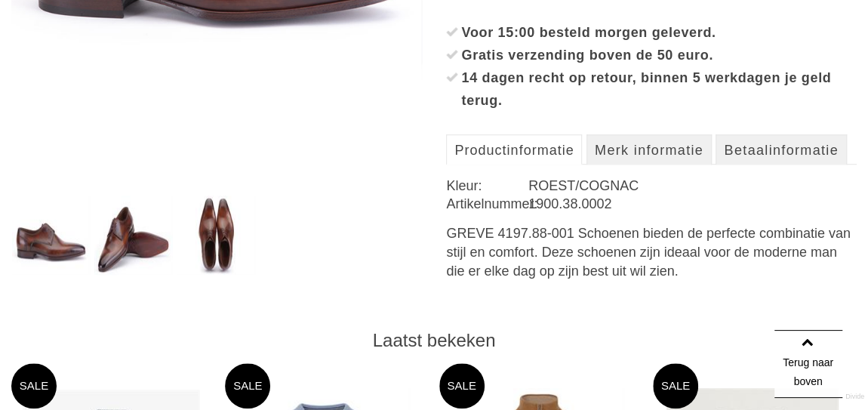 The width and height of the screenshot is (868, 410). I want to click on dd: 1900.38.0002, so click(692, 204).